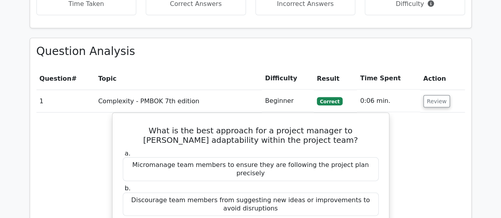 The width and height of the screenshot is (501, 218). I want to click on span: b., so click(128, 188).